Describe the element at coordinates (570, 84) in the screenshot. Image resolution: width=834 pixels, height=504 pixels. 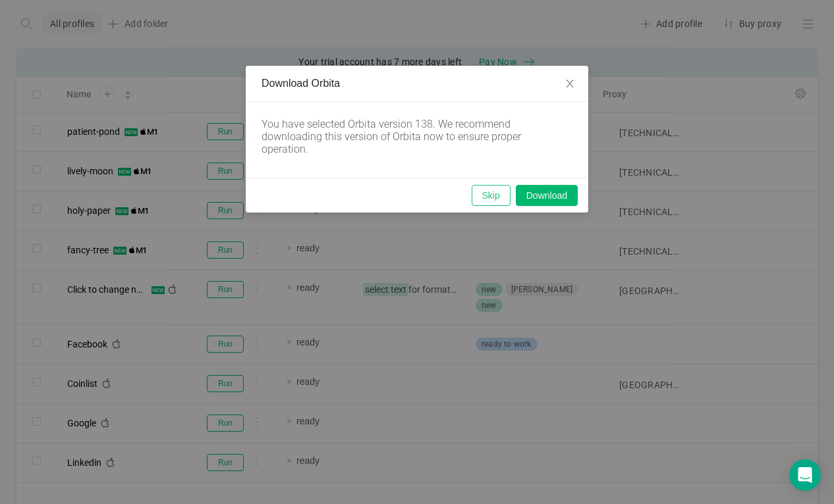
I see `i: icon: close` at that location.